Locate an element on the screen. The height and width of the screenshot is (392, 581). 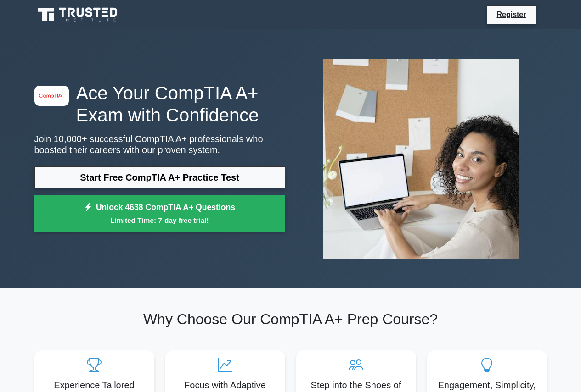
small: Limited Time: 7-day free trial! is located at coordinates (160, 220).